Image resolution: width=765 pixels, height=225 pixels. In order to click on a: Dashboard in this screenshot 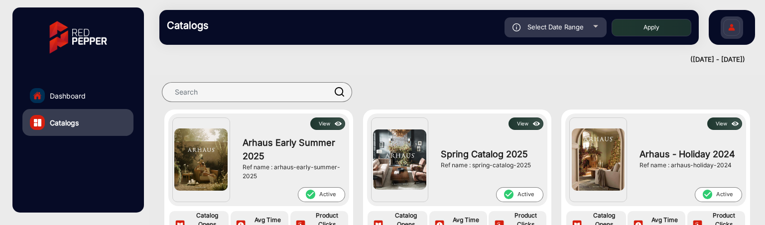, I will do `click(78, 96)`.